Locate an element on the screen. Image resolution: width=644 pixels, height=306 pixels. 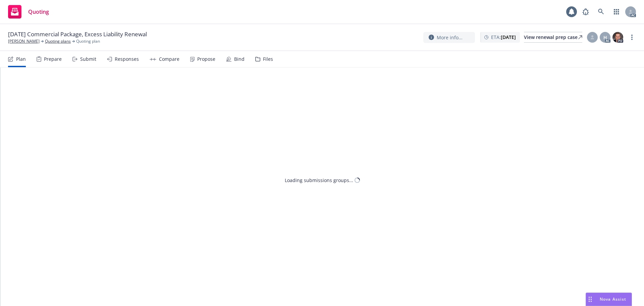
span: Quoting plan is located at coordinates (88, 41).